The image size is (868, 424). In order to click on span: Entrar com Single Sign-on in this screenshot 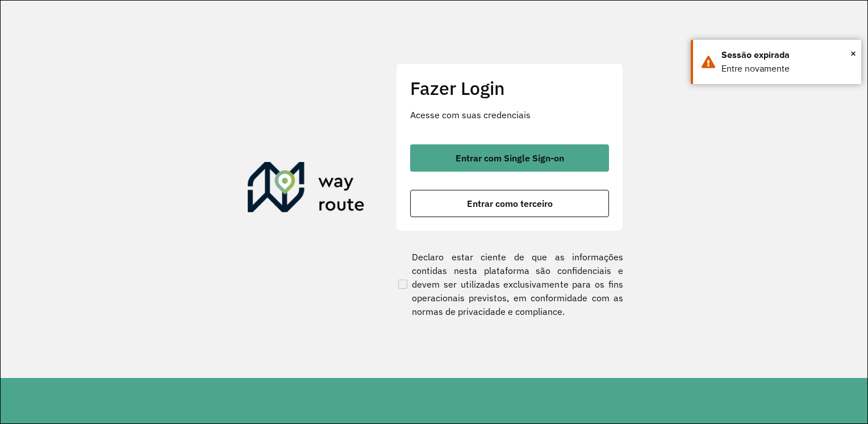, I will do `click(510, 158)`.